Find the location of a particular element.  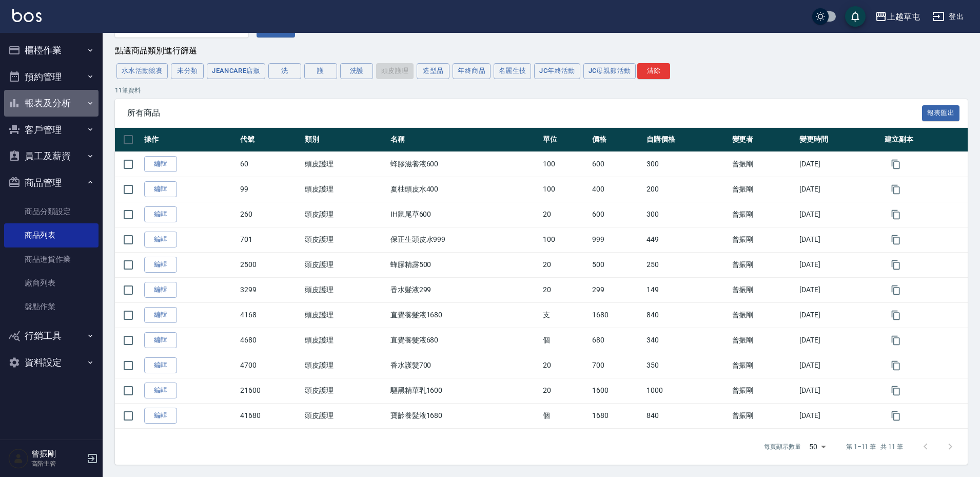

button: 員工及薪資 is located at coordinates (52, 156).